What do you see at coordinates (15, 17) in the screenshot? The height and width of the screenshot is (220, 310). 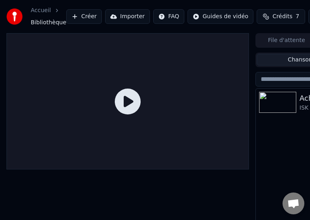 I see `img: youka` at bounding box center [15, 17].